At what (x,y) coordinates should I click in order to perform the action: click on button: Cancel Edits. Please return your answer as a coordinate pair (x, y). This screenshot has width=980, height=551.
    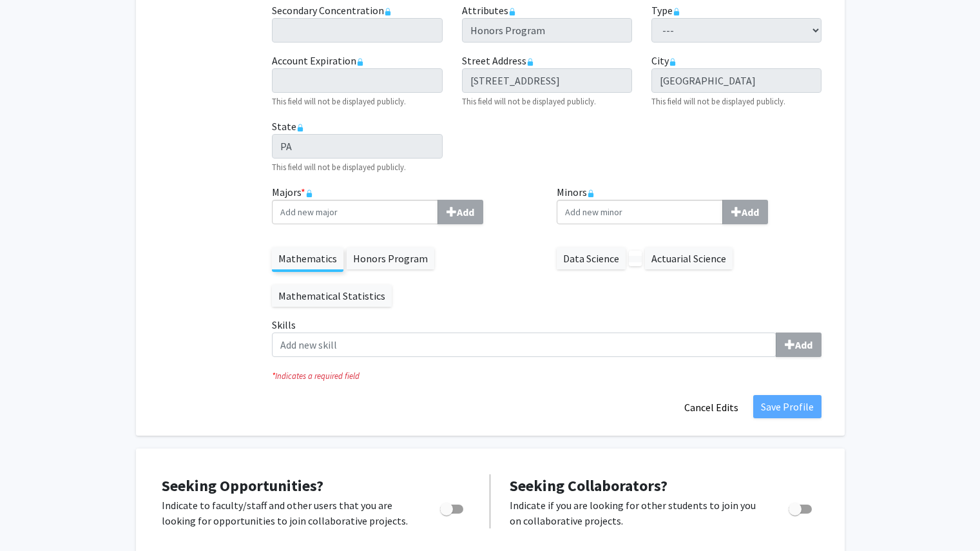
    Looking at the image, I should click on (711, 407).